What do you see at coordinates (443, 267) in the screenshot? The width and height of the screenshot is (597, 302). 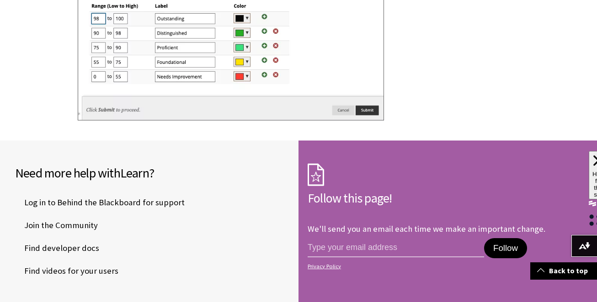 I see `a: Privacy Policy` at bounding box center [443, 267].